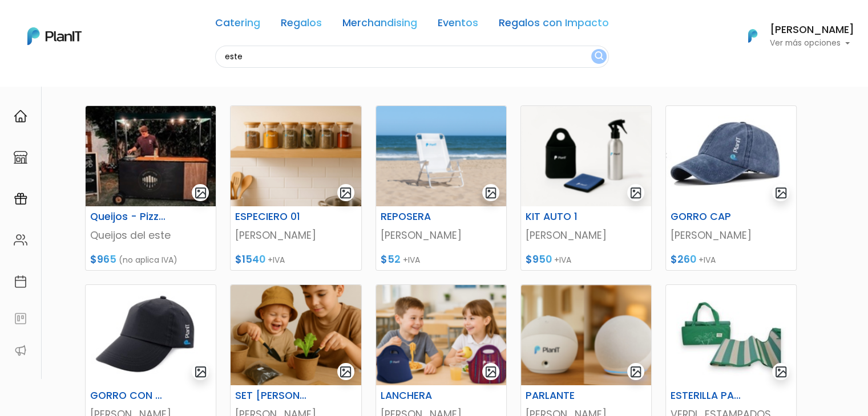  What do you see at coordinates (379, 25) in the screenshot?
I see `a: Merchandising` at bounding box center [379, 25].